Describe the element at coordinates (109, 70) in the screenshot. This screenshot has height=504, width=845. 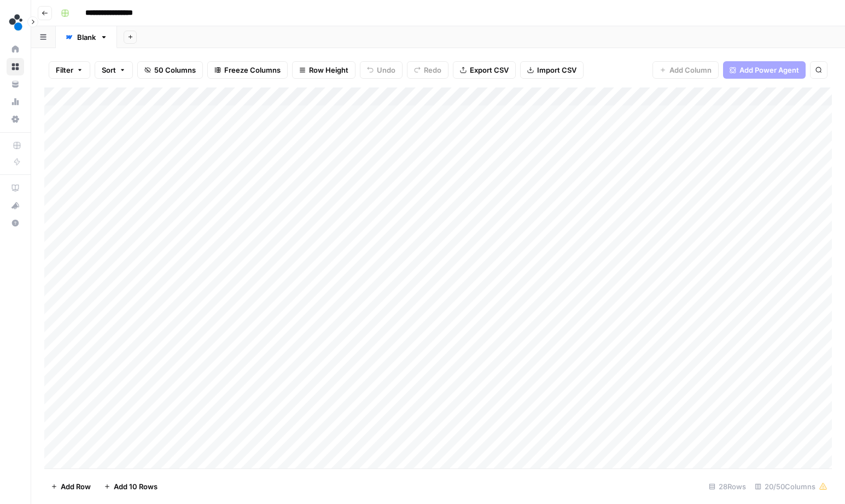
I see `span: Sort` at that location.